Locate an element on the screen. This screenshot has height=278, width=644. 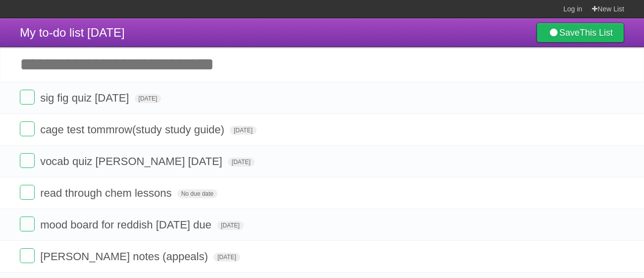
span: cage test tommrow(study study guide) is located at coordinates (133, 129).